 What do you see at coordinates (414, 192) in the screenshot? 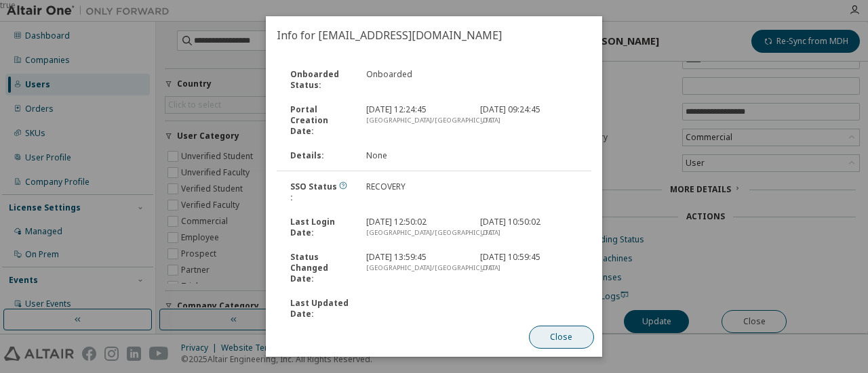
I see `div: RECOVERY` at bounding box center [414, 192].